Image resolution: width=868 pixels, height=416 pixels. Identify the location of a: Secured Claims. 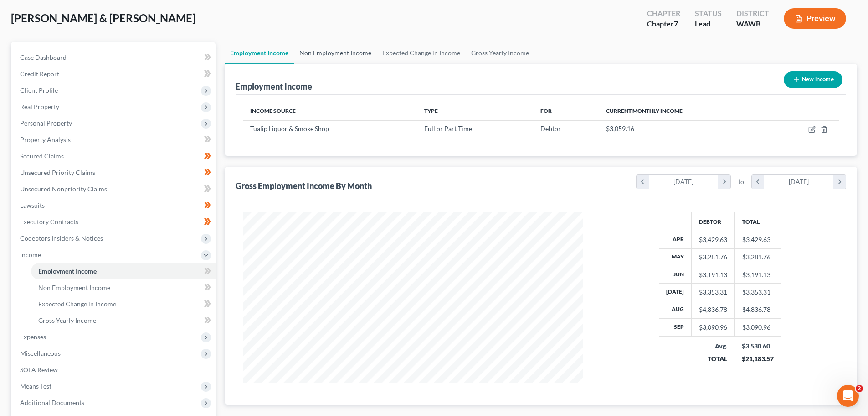
(114, 156).